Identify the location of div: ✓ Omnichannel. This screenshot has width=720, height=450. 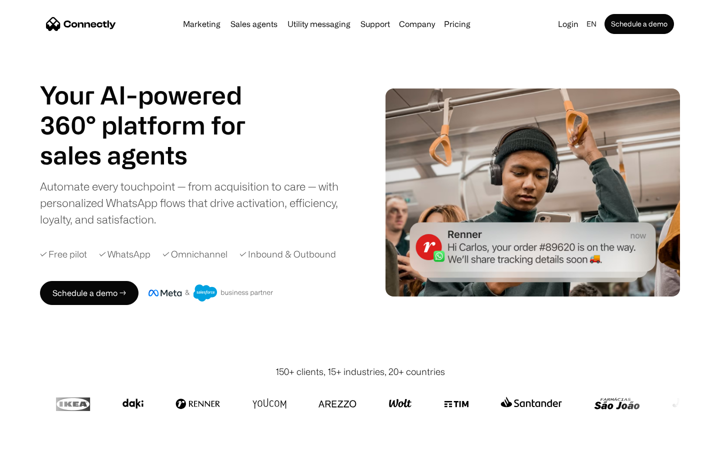
(195, 254).